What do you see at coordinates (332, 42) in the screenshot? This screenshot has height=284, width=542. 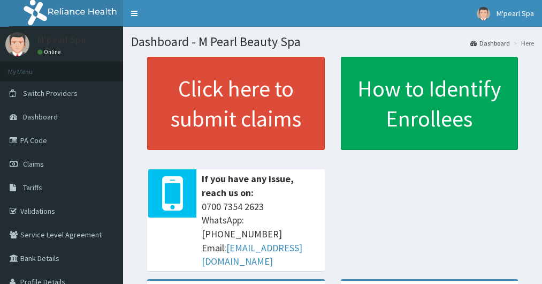 I see `h1: Dashboard - M Pearl Beauty Spa` at bounding box center [332, 42].